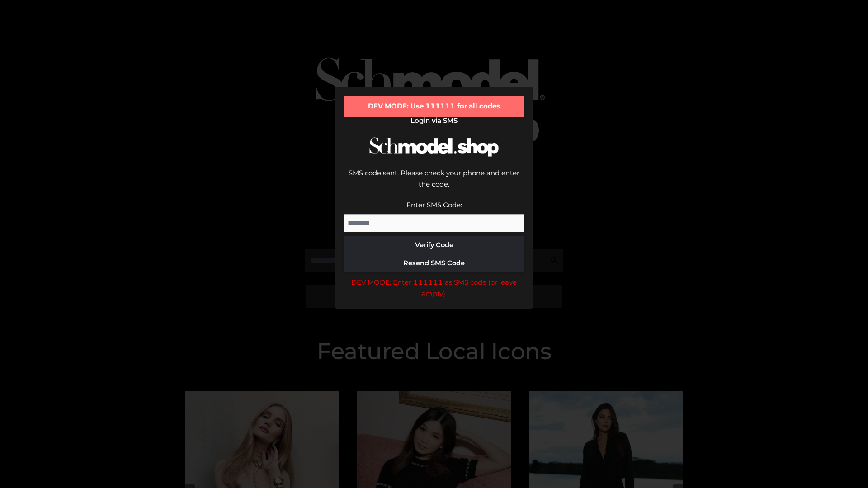 This screenshot has width=868, height=488. What do you see at coordinates (434, 106) in the screenshot?
I see `div: DEV MODE: Use 111111 for all codes` at bounding box center [434, 106].